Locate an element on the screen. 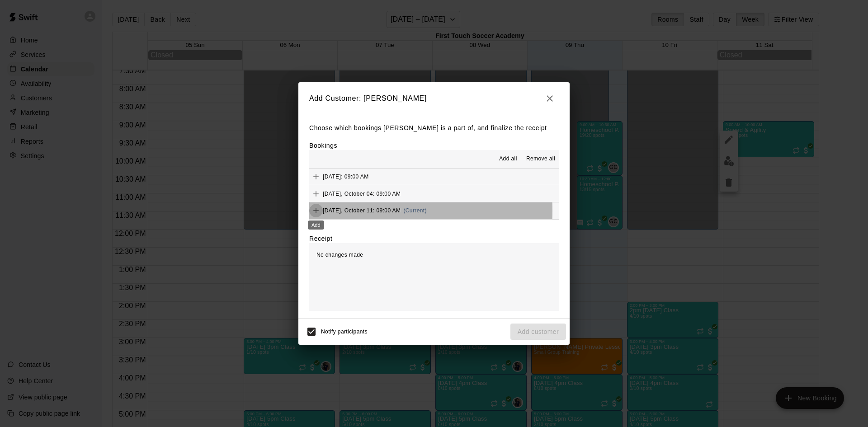  span: Remove all is located at coordinates (541, 159).